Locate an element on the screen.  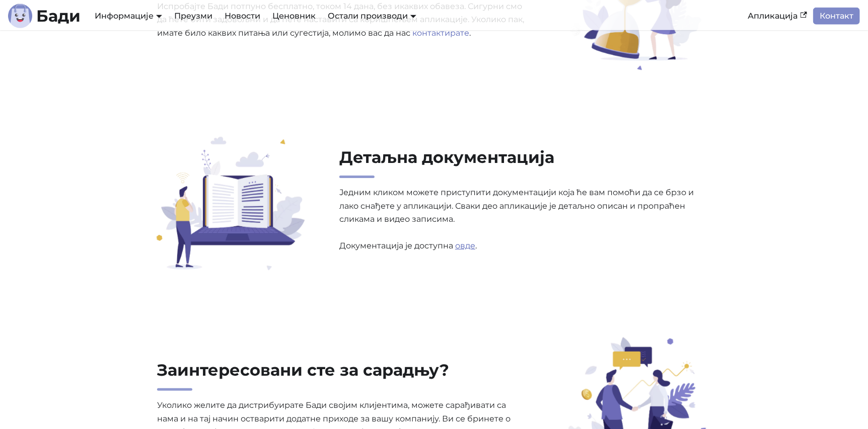
a: Информације is located at coordinates (129, 16).